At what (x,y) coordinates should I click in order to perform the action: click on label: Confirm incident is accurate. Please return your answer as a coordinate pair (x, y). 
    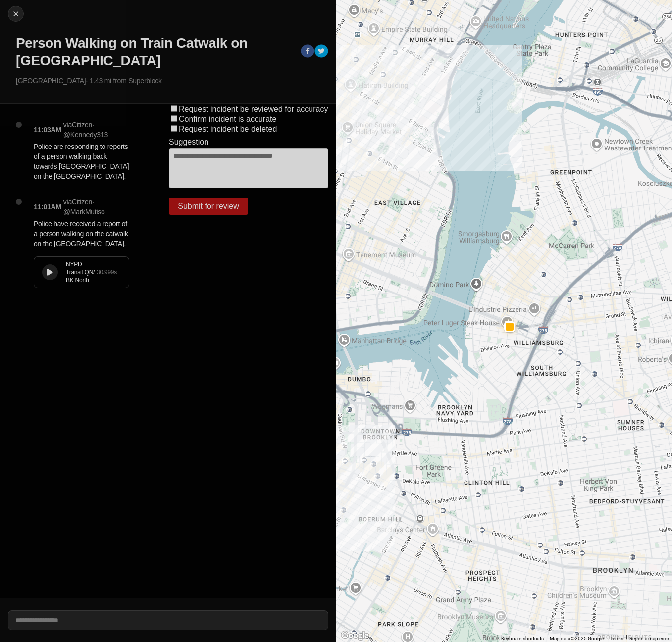
    Looking at the image, I should click on (228, 119).